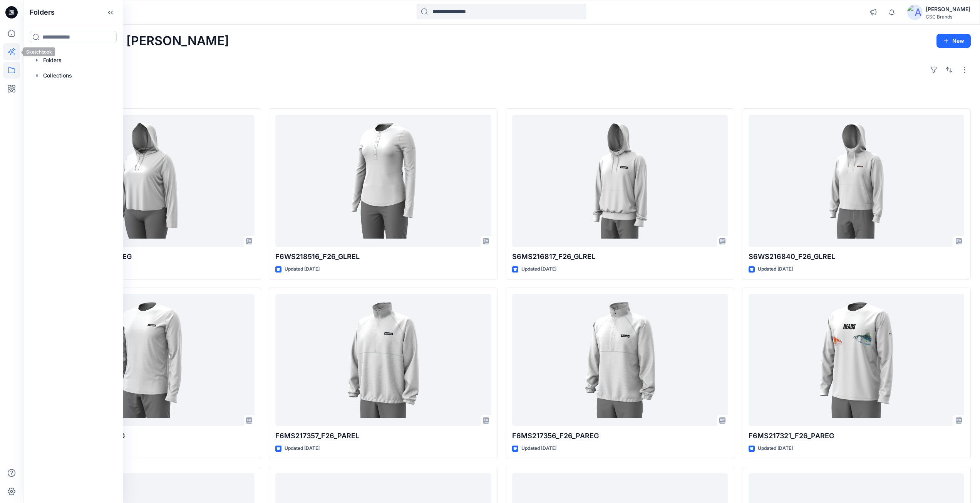  I want to click on a: F6MS217357_F26_PAREL, so click(383, 360).